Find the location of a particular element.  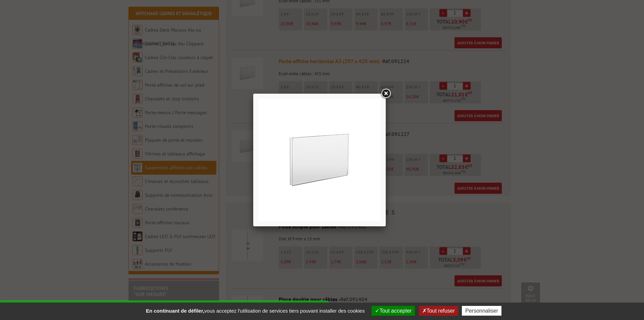

button: Tout refuser is located at coordinates (438, 311).